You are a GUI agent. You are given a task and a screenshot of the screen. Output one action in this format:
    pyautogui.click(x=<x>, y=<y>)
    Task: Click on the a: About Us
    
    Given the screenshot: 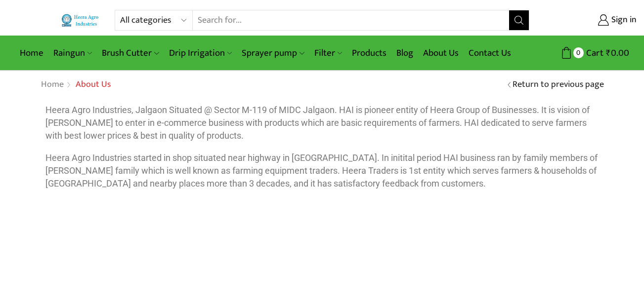 What is the action you would take?
    pyautogui.click(x=441, y=53)
    